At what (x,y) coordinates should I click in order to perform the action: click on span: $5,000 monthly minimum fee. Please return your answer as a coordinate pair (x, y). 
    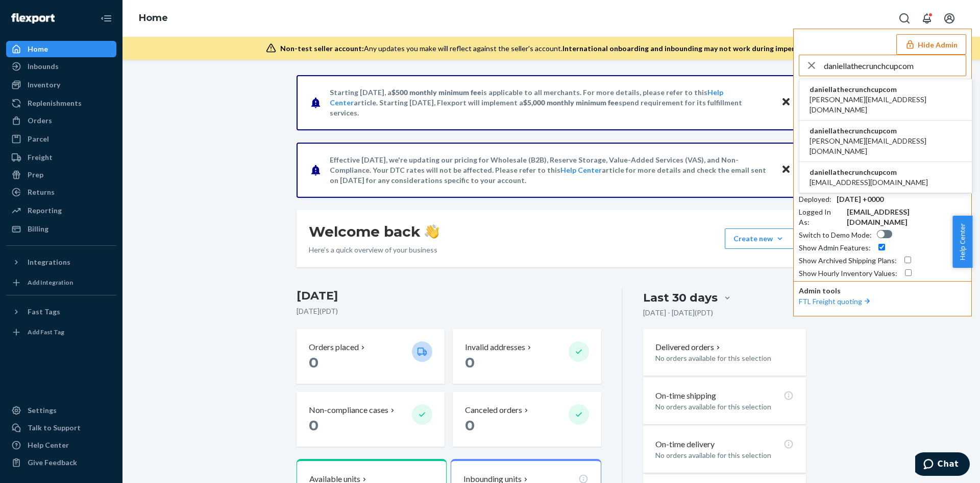
    Looking at the image, I should click on (571, 102).